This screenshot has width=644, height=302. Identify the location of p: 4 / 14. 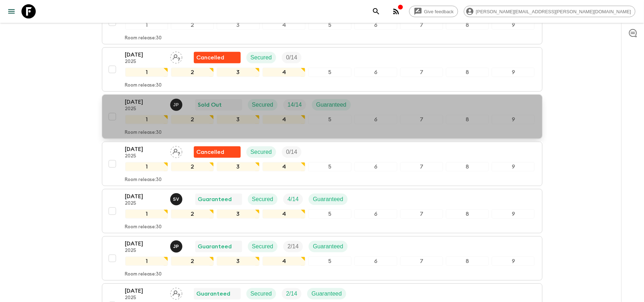
(293, 199).